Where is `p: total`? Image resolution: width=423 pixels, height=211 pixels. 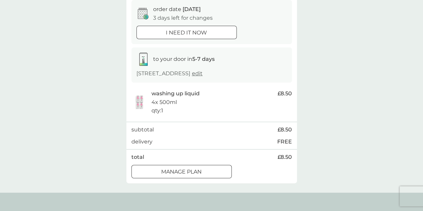
p: total is located at coordinates (138, 157).